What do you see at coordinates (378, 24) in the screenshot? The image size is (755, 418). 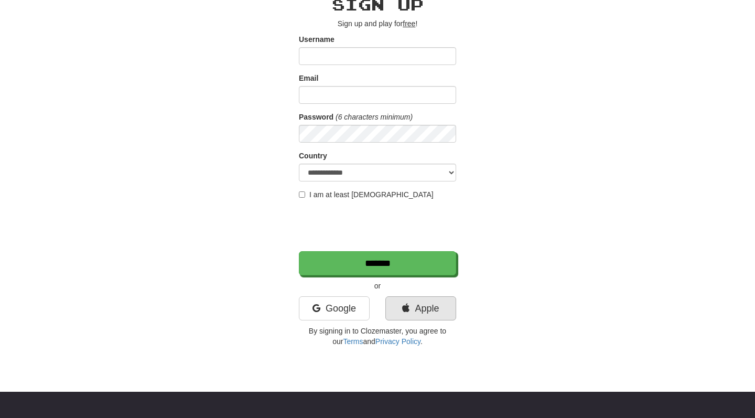 I see `p: Sign up and play for !` at bounding box center [378, 24].